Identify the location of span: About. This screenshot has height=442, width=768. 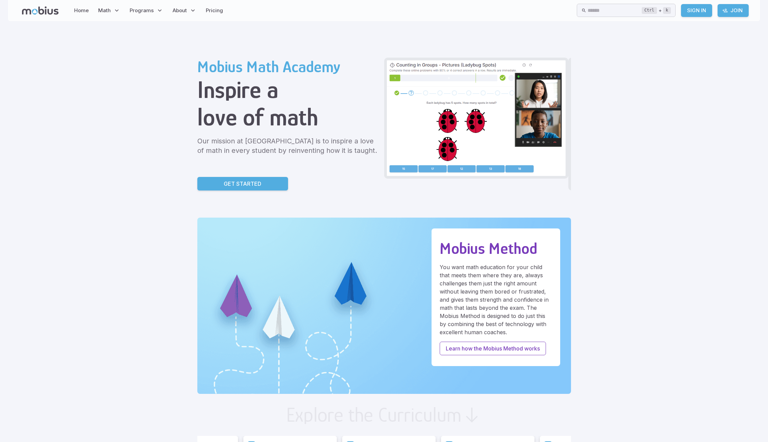
(180, 10).